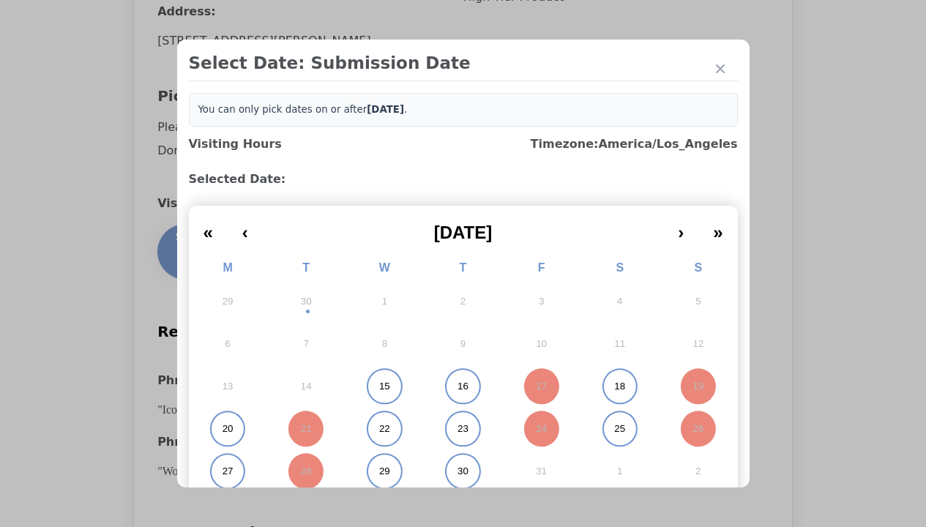 Image resolution: width=926 pixels, height=527 pixels. I want to click on button: October 31, 2025, so click(541, 471).